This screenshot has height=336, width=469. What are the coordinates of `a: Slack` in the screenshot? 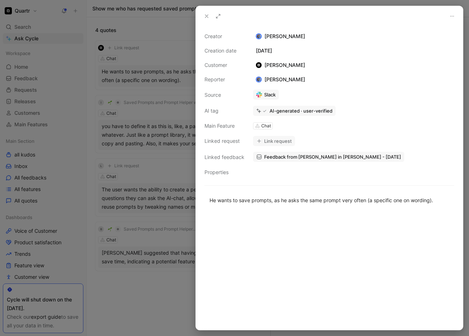 It's located at (266, 95).